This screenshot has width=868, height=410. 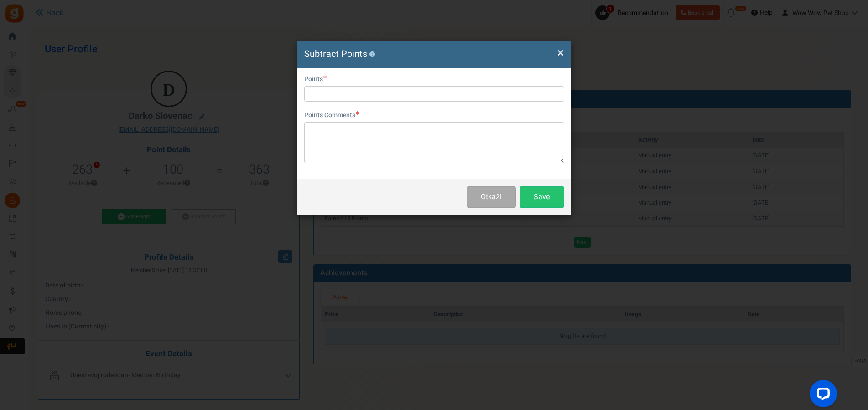 I want to click on button: Otkaži, so click(x=491, y=197).